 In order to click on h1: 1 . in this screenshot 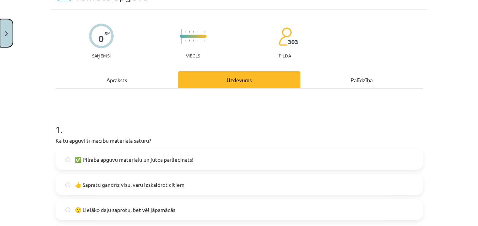, I will do `click(239, 122)`.